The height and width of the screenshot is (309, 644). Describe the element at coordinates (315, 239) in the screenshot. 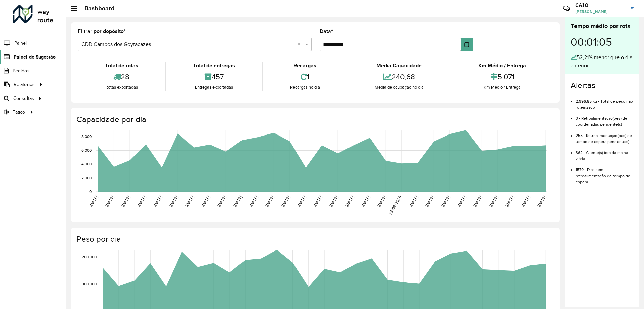

I see `h4: Peso por dia` at that location.